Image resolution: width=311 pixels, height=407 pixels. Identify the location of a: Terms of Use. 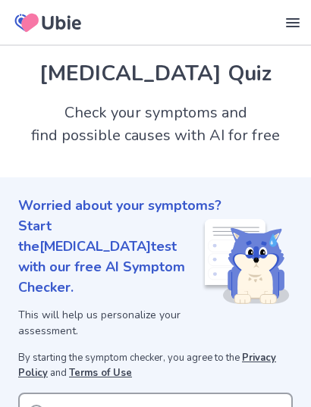
(100, 373).